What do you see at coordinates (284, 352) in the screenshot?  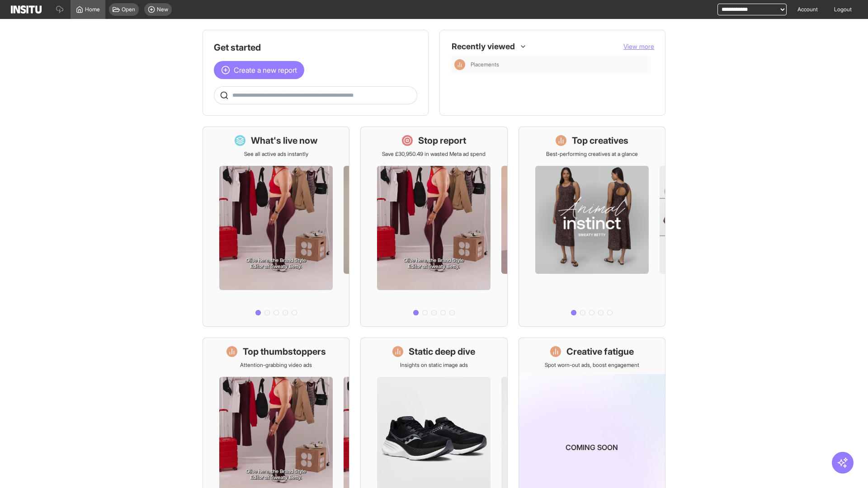 I see `h1: Top thumbstoppers` at bounding box center [284, 352].